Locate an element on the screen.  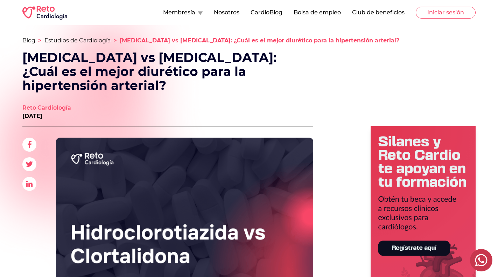
button: Nosotros is located at coordinates (227, 13).